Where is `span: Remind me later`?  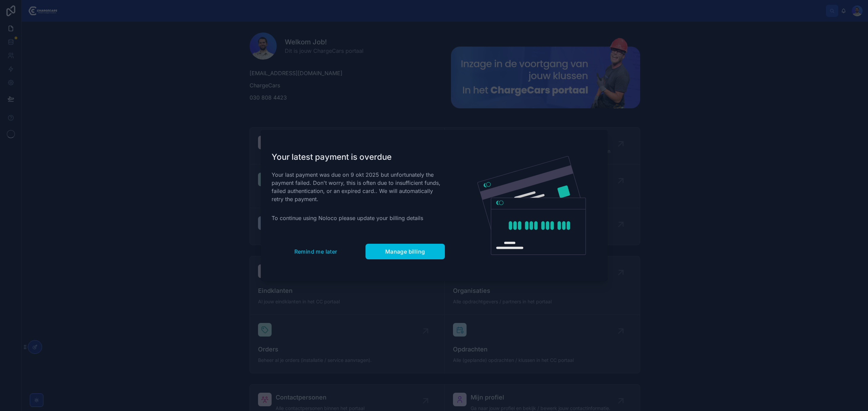 span: Remind me later is located at coordinates (315, 252).